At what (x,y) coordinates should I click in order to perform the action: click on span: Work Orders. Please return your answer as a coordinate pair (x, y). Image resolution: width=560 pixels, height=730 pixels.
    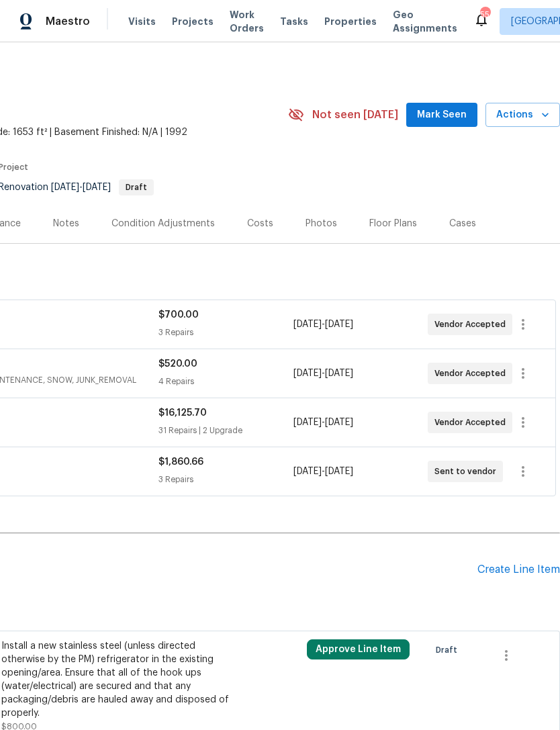
    Looking at the image, I should click on (246, 22).